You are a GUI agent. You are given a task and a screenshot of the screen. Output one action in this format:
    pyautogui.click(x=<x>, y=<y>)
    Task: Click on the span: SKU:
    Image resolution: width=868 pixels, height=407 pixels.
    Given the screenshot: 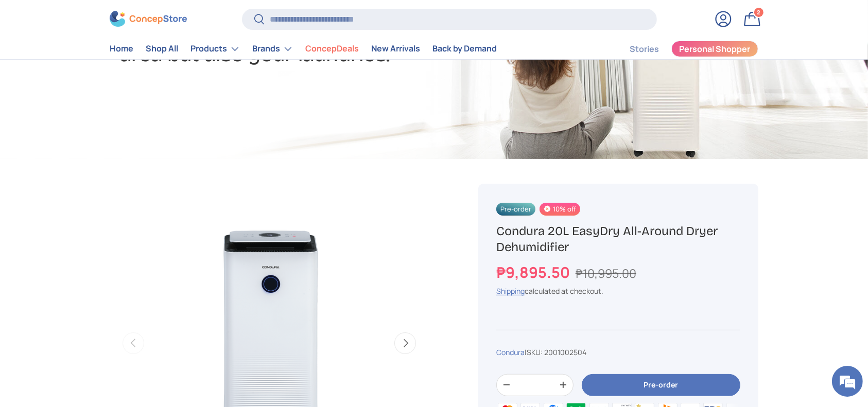 What is the action you would take?
    pyautogui.click(x=534, y=352)
    